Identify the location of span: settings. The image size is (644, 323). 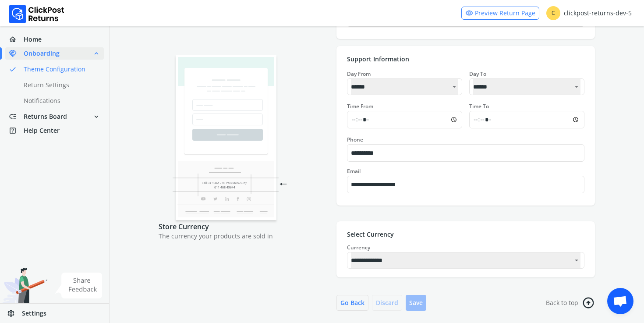
(15, 314).